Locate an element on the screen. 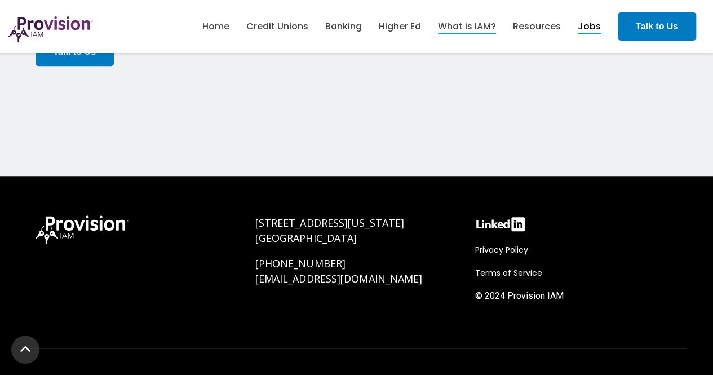 Image resolution: width=713 pixels, height=375 pixels. a: Credit Unions is located at coordinates (277, 27).